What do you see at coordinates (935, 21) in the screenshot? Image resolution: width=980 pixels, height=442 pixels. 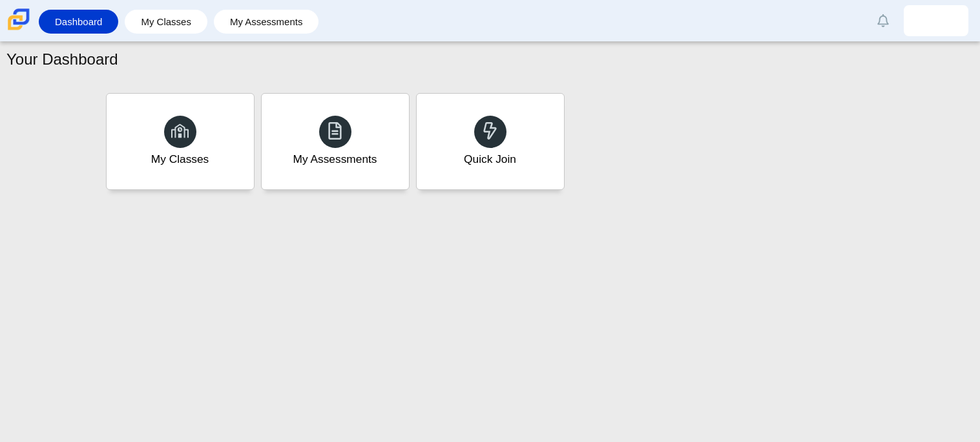 I see `a: david.perea.GSc9p4` at bounding box center [935, 21].